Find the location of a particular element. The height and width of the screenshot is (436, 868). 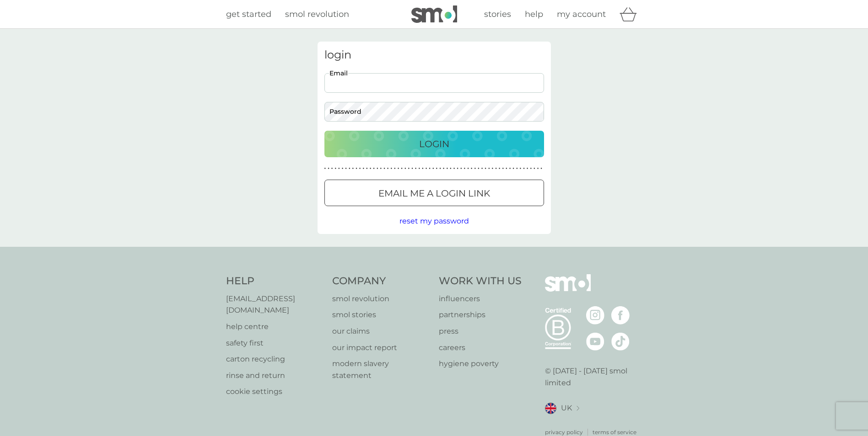

a: smol stories is located at coordinates (381, 315).